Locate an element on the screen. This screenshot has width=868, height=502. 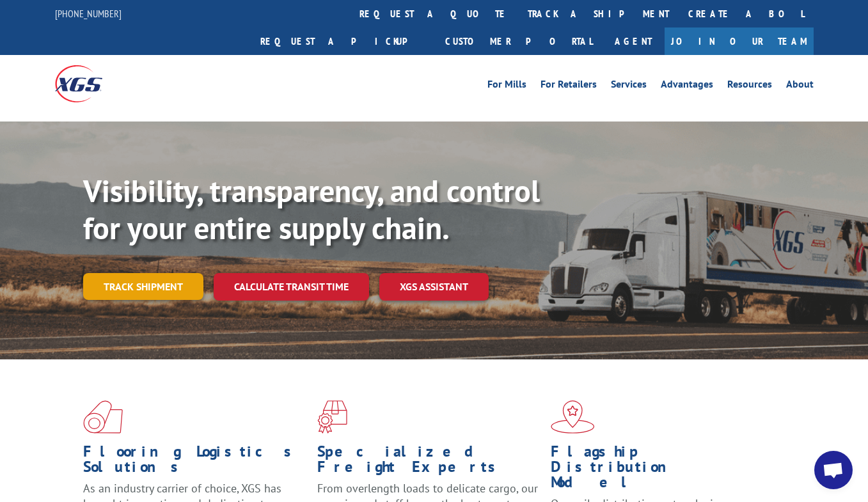
div: Open chat is located at coordinates (833, 470).